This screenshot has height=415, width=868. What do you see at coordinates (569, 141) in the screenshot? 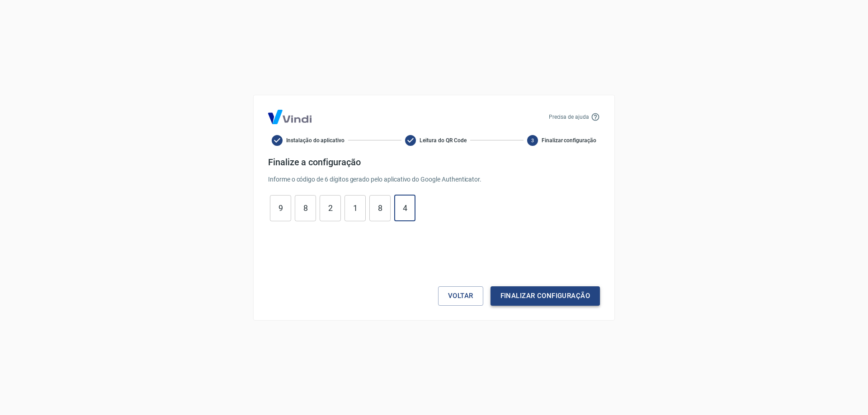
I see `span: Finalizar configuração` at bounding box center [569, 141].